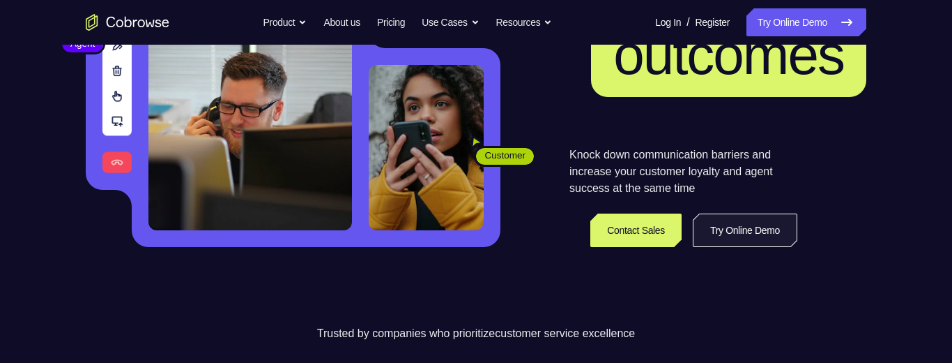 The image size is (952, 363). I want to click on img: A customer holding their phone, so click(426, 147).